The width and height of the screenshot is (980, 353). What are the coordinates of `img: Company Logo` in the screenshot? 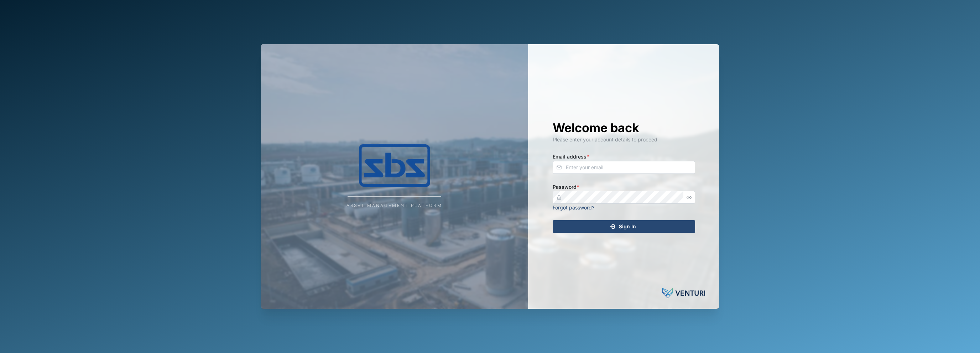 It's located at (395, 166).